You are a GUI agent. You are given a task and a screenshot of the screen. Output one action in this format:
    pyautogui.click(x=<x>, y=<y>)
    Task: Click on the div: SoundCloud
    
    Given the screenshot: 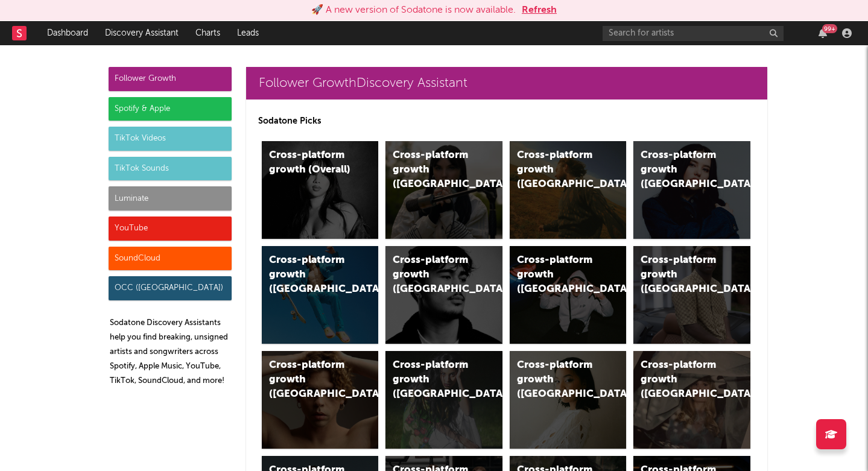 What is the action you would take?
    pyautogui.click(x=170, y=259)
    